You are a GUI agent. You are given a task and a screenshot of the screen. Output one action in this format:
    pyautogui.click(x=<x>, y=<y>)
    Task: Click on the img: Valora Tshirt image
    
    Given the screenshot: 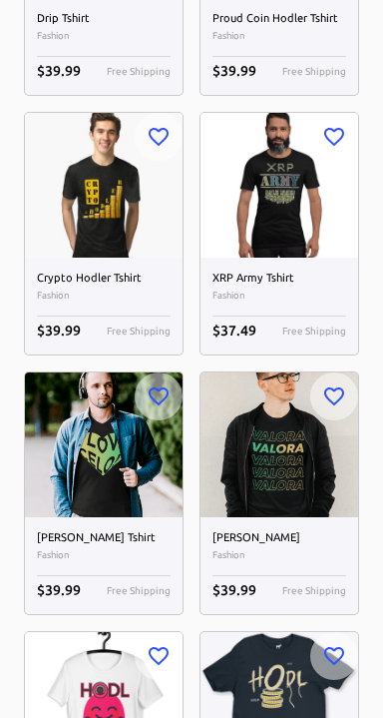 What is the action you would take?
    pyautogui.click(x=280, y=444)
    